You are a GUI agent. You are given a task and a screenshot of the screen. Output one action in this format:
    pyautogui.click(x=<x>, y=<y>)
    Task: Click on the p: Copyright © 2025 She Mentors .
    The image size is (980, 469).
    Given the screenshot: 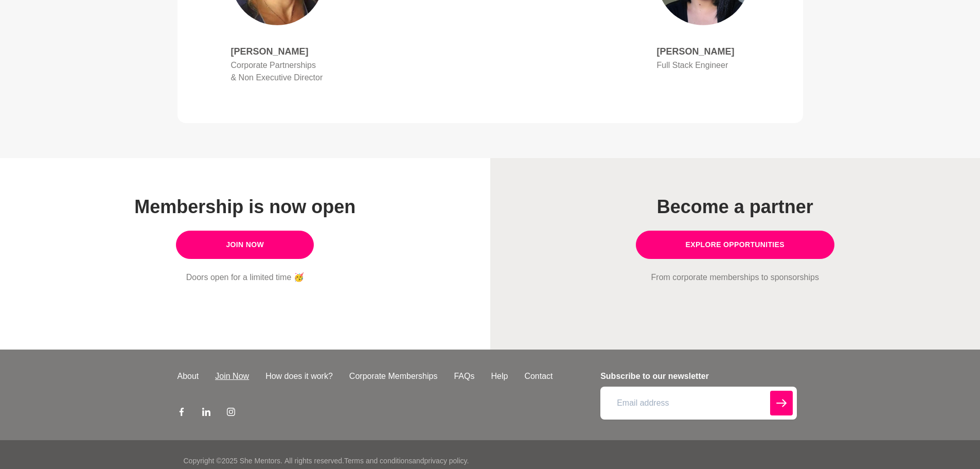 What is the action you would take?
    pyautogui.click(x=233, y=461)
    